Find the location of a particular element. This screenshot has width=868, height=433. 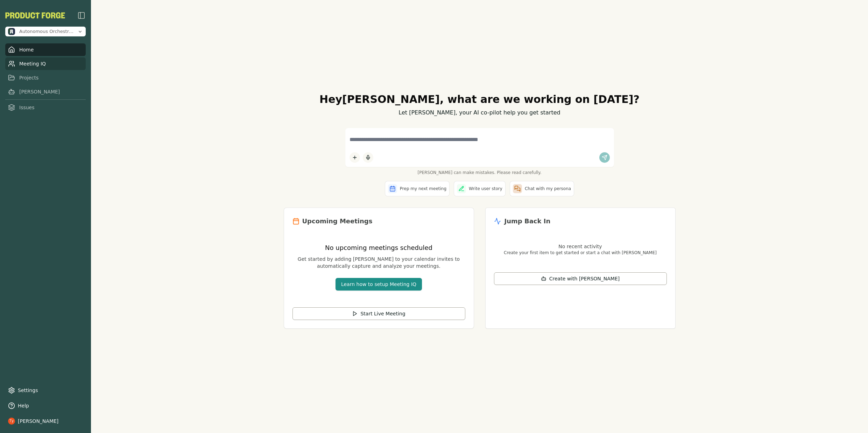

span: Start Live Meeting is located at coordinates (383, 314).